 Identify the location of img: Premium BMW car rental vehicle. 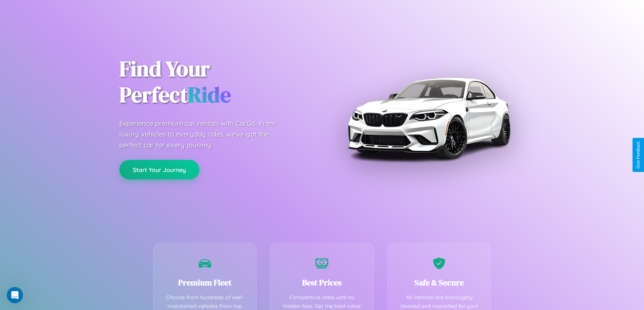
(428, 118).